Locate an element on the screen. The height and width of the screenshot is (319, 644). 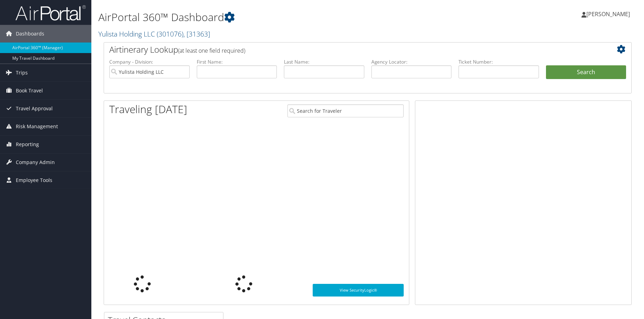
span: Travel Approval is located at coordinates (34, 109).